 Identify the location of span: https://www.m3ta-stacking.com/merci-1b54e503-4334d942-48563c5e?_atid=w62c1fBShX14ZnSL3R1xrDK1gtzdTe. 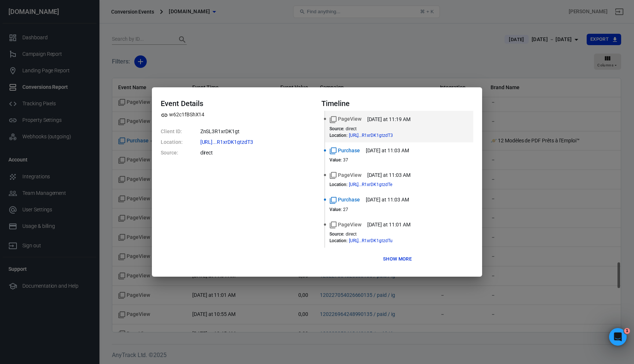
(378, 185).